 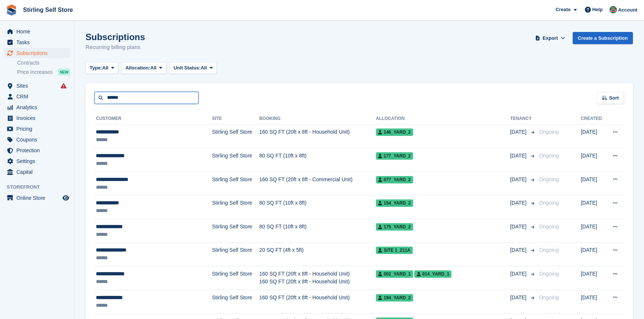 I want to click on th: Customer, so click(x=153, y=119).